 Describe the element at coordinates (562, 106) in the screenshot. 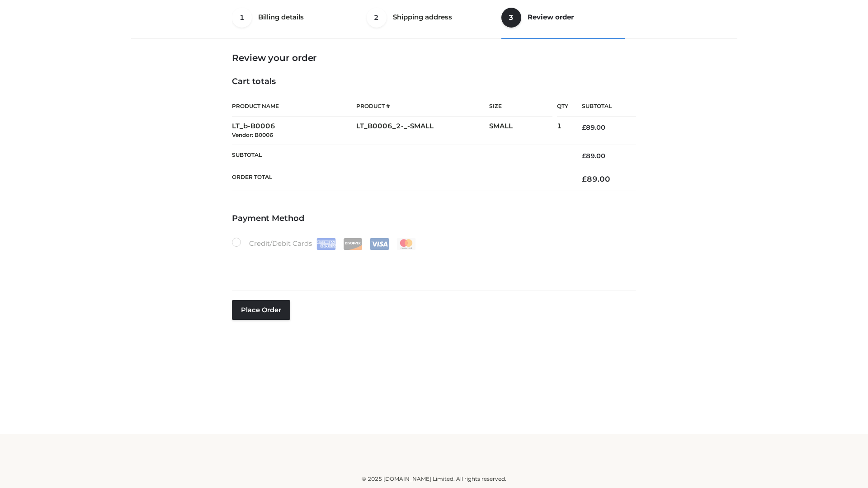

I see `th: Qty` at that location.